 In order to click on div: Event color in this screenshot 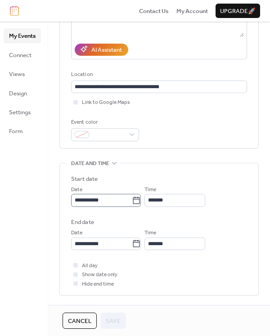, I will do `click(104, 122)`.